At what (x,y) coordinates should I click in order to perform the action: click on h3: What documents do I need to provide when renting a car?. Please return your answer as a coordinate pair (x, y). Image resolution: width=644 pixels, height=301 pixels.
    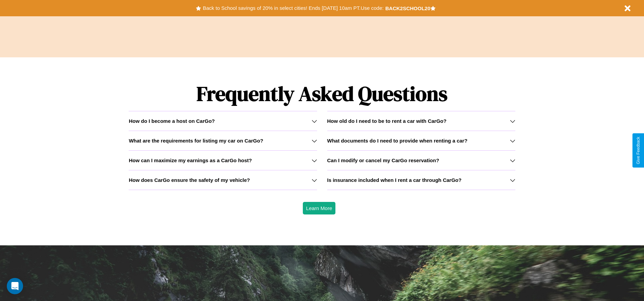
    Looking at the image, I should click on (397, 140).